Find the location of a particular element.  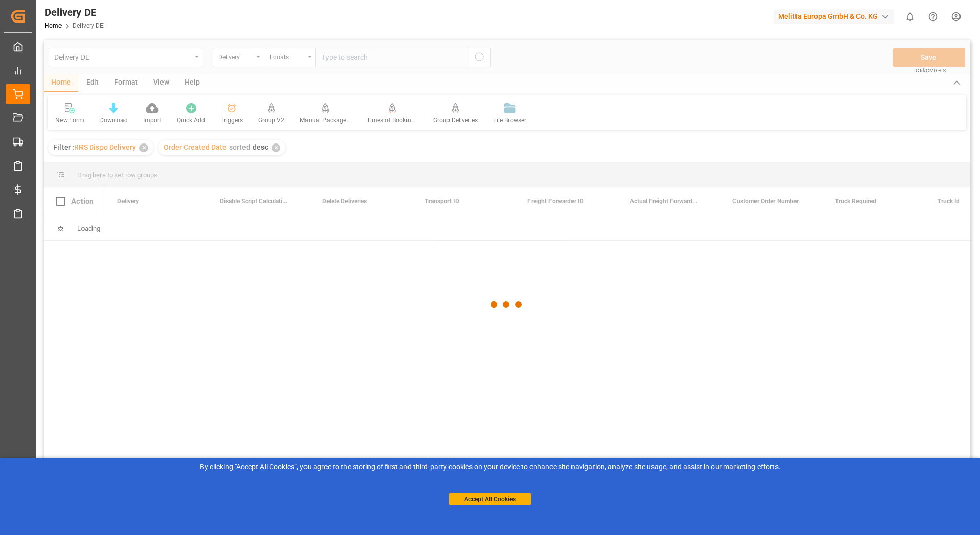

div: Melitta Europa GmbH & Co. KG is located at coordinates (834, 16).